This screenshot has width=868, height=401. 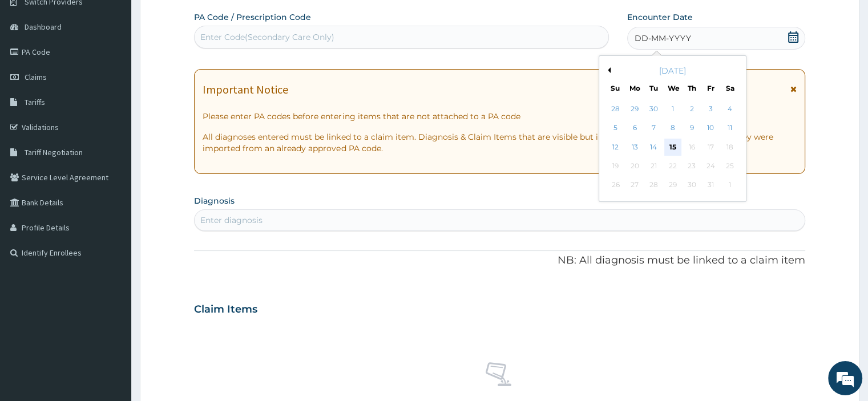 What do you see at coordinates (672, 147) in the screenshot?
I see `div: Choose Wednesday, October 15th, 2025` at bounding box center [672, 147].